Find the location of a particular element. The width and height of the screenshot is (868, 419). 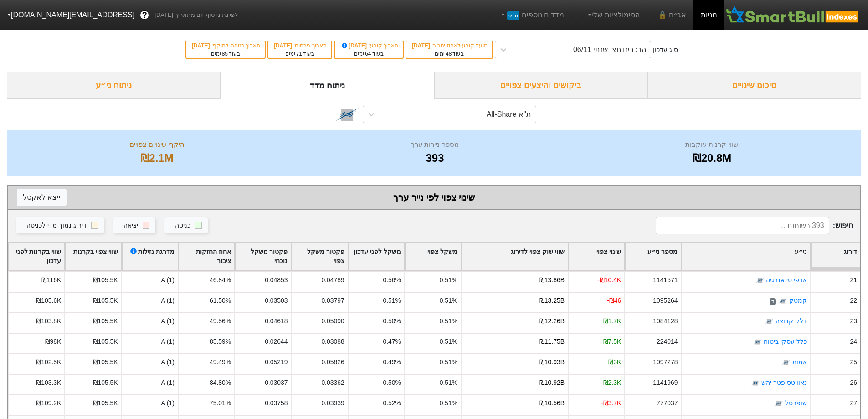

input: 393 רשומות... is located at coordinates (742, 226).